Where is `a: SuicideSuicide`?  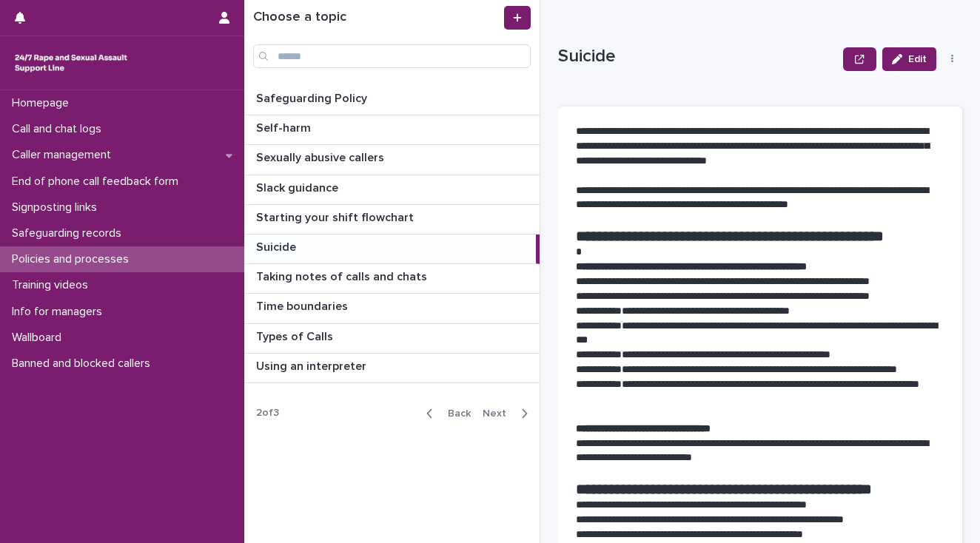 a: SuicideSuicide is located at coordinates (391, 249).